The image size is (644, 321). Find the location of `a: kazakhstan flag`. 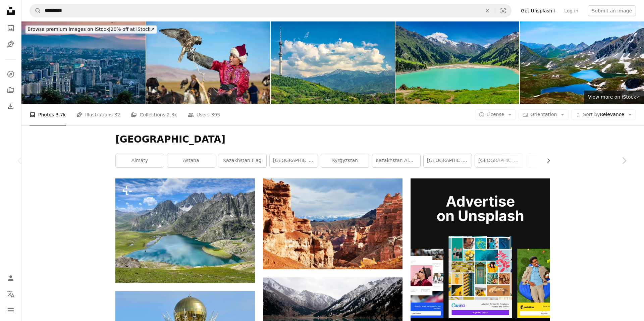

a: kazakhstan flag is located at coordinates (242, 161).